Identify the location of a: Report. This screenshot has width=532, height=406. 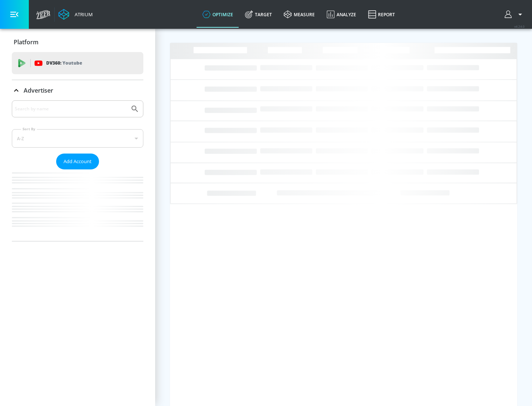
(381, 15).